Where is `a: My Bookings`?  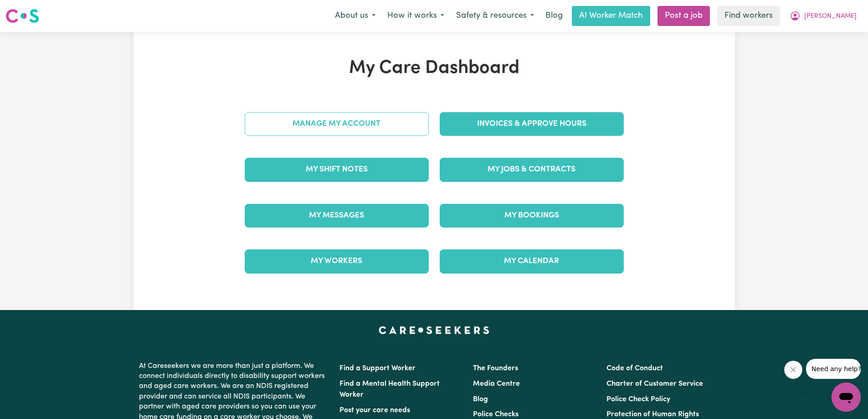
a: My Bookings is located at coordinates (532, 216).